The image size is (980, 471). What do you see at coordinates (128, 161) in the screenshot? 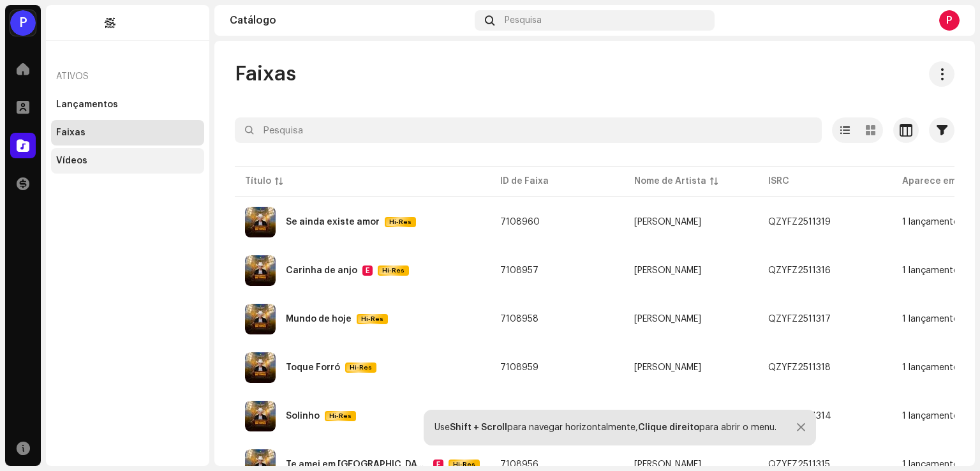
I see `re-m-nav-item: Vídeos` at bounding box center [128, 161].